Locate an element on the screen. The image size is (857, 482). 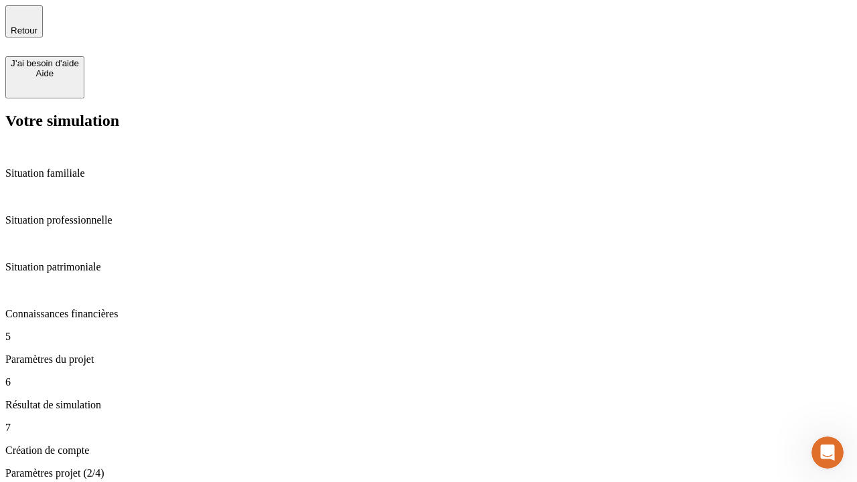
button: J’ai besoin d'aideAide is located at coordinates (45, 77).